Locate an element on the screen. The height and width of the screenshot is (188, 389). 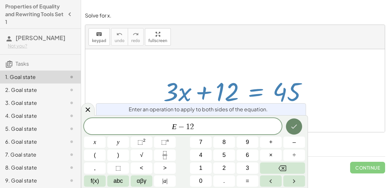
button: Alphabet is located at coordinates (118, 181).